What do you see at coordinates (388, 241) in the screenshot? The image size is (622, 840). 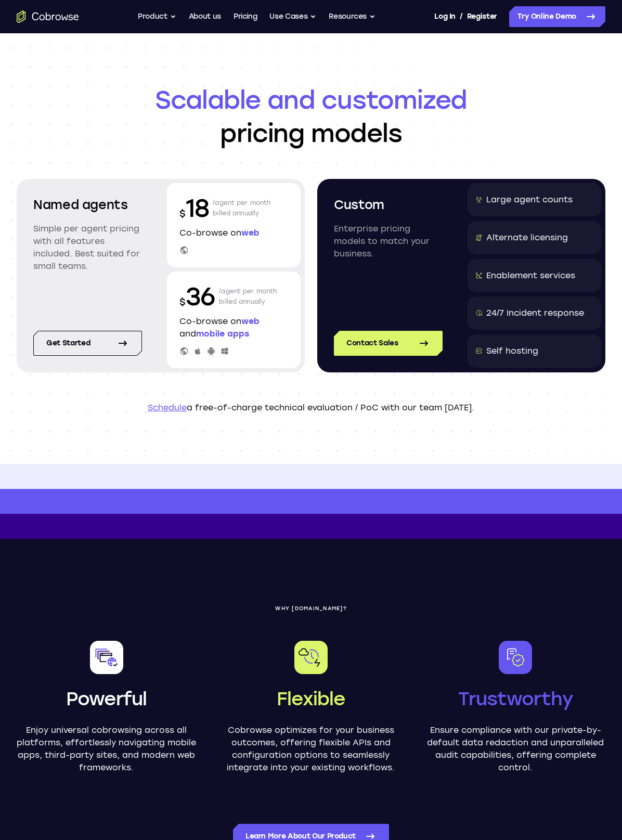 I see `p: Enterprise pricing models to match your business.` at bounding box center [388, 241].